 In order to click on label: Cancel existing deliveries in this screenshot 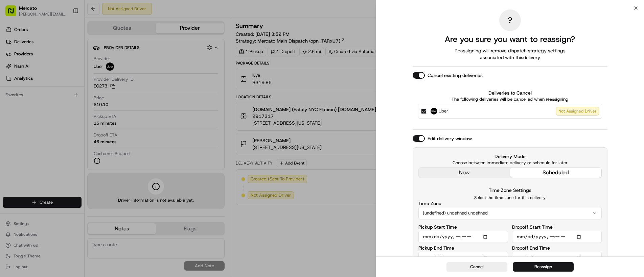, I will do `click(455, 75)`.